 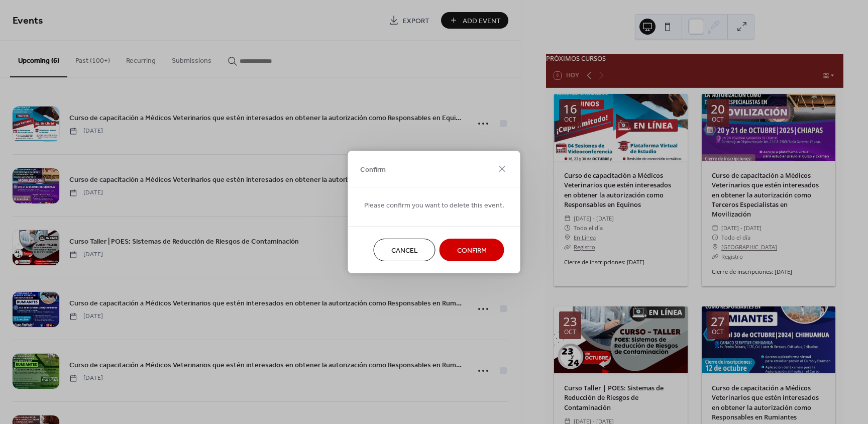 What do you see at coordinates (472, 250) in the screenshot?
I see `button: Confirm` at bounding box center [472, 250].